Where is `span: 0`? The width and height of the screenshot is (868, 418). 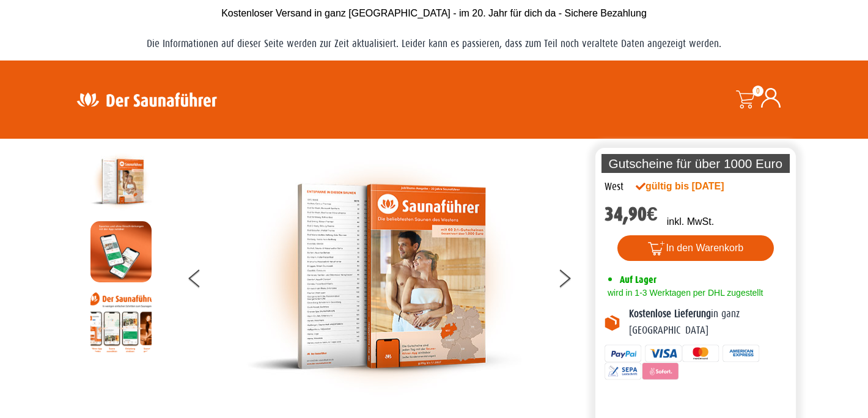
span: 0 is located at coordinates (758, 91).